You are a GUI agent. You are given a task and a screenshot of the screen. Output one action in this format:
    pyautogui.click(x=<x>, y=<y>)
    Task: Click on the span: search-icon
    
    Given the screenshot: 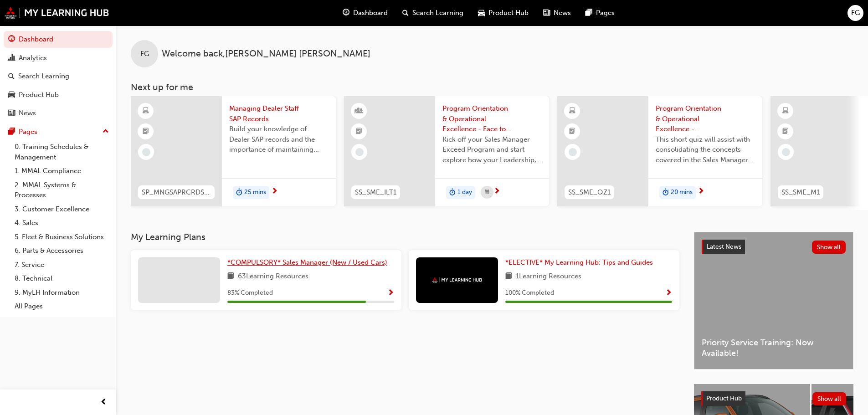 What is the action you would take?
    pyautogui.click(x=405, y=13)
    